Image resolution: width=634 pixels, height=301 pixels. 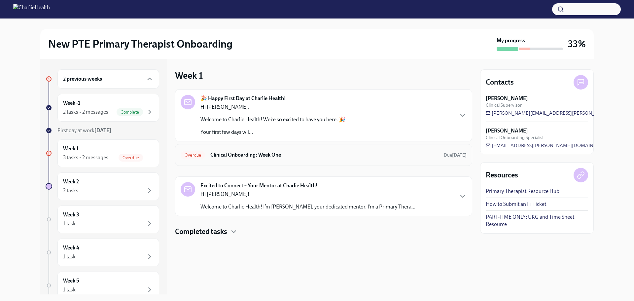 I want to click on h3: Week 1, so click(x=189, y=75).